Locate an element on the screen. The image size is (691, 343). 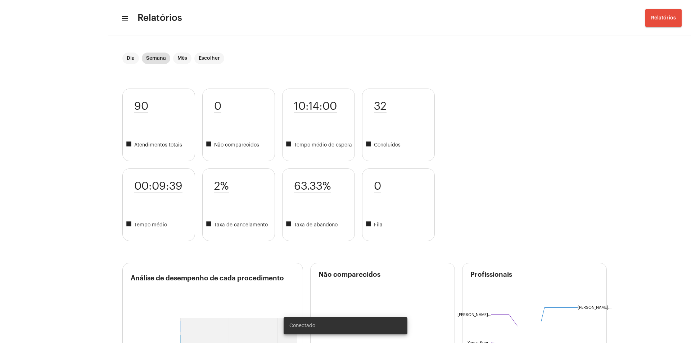
span: 90 is located at coordinates (141, 107).